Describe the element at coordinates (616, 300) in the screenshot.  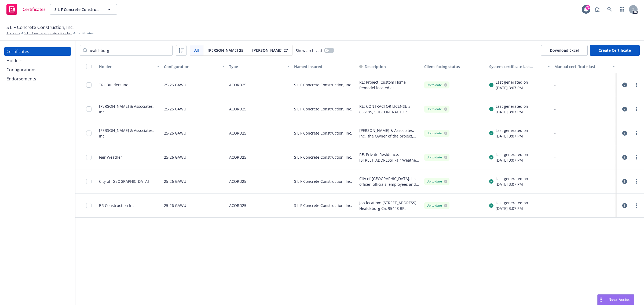
I see `button: Nova Assist` at that location.